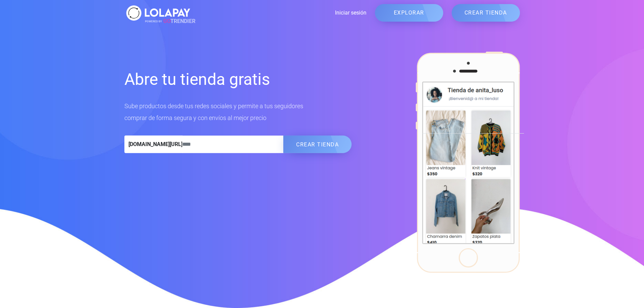  Describe the element at coordinates (170, 21) in the screenshot. I see `span: TRENDIER` at that location.